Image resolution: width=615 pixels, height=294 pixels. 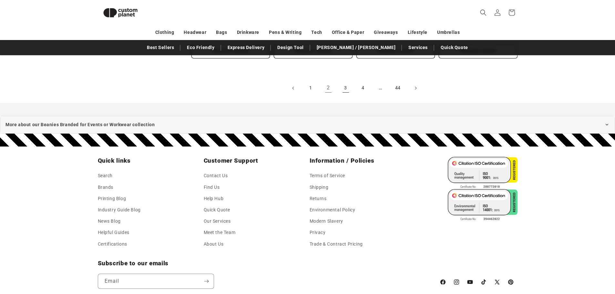 I want to click on a: News Blog, so click(x=109, y=221).